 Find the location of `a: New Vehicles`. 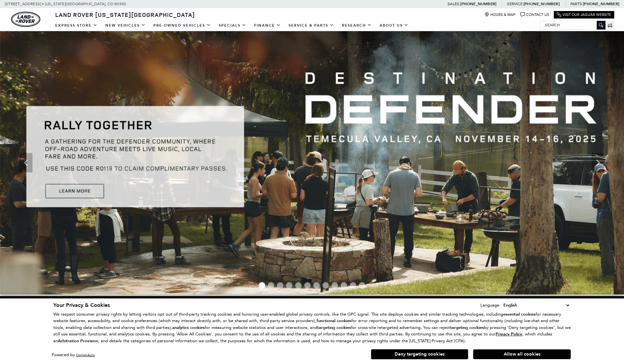

a: New Vehicles is located at coordinates (125, 25).